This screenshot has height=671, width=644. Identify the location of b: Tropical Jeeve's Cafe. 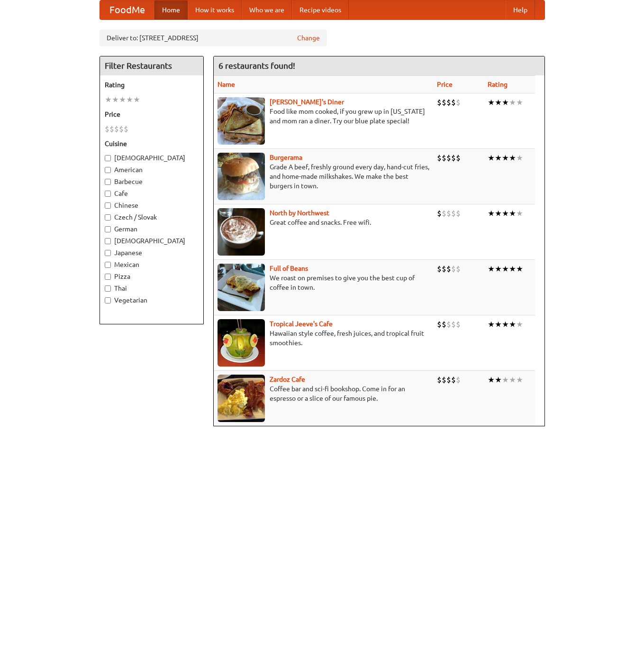
(301, 324).